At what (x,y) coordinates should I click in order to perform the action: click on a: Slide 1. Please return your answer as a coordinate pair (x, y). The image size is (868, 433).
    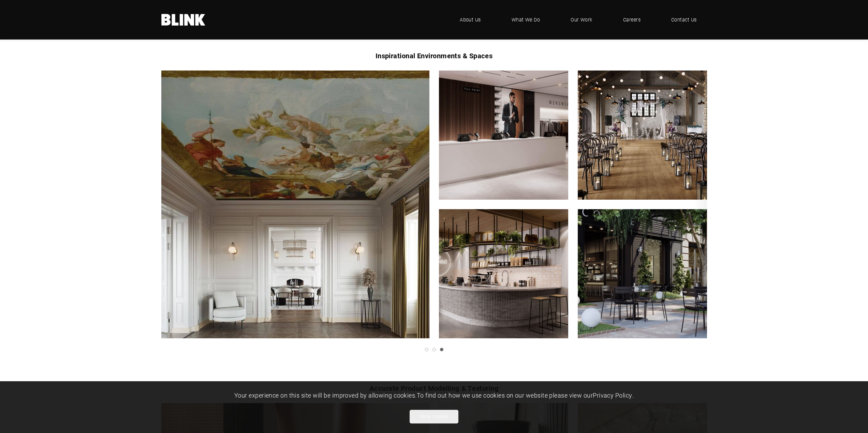
    Looking at the image, I should click on (426, 349).